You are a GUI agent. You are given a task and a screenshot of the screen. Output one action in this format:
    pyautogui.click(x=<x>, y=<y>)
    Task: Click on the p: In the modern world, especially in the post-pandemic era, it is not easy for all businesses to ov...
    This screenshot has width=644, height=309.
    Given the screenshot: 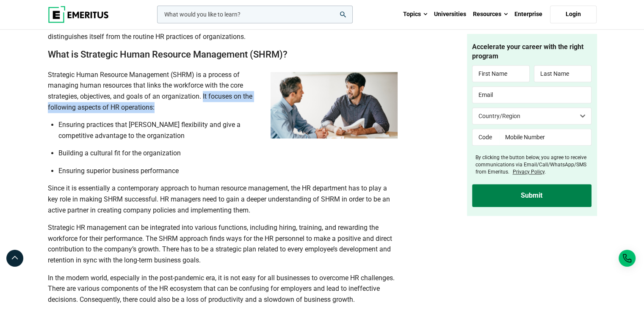 What is the action you would take?
    pyautogui.click(x=223, y=288)
    